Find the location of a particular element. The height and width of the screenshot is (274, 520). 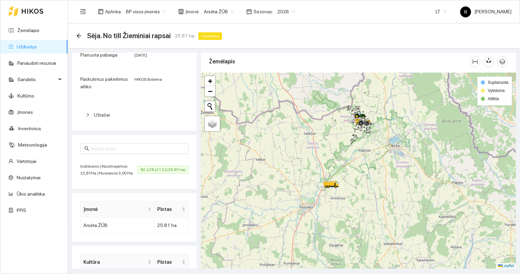

a: Inventorius is located at coordinates (30, 128).